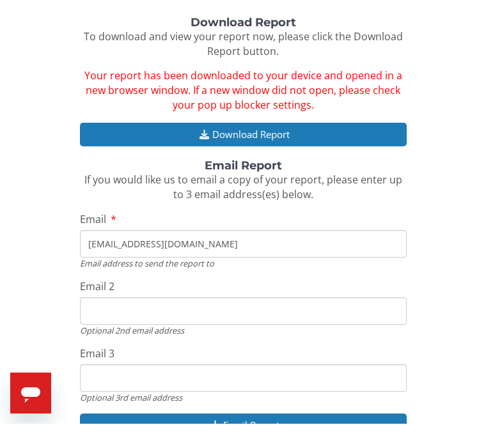 Image resolution: width=486 pixels, height=448 pixels. I want to click on span: Email, so click(93, 243).